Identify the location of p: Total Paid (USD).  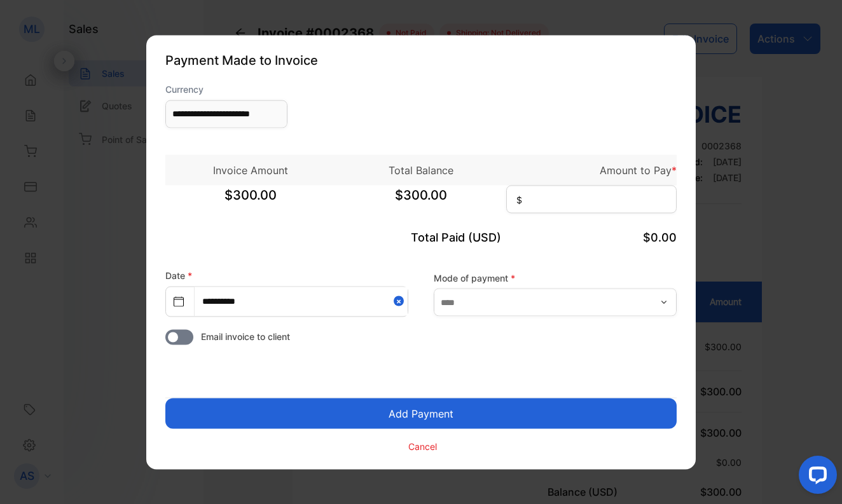
(421, 237).